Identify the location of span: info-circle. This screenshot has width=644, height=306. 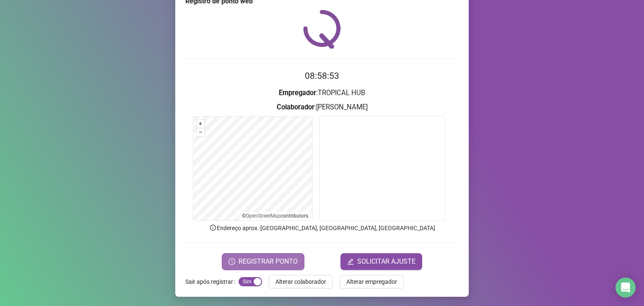
(213, 227).